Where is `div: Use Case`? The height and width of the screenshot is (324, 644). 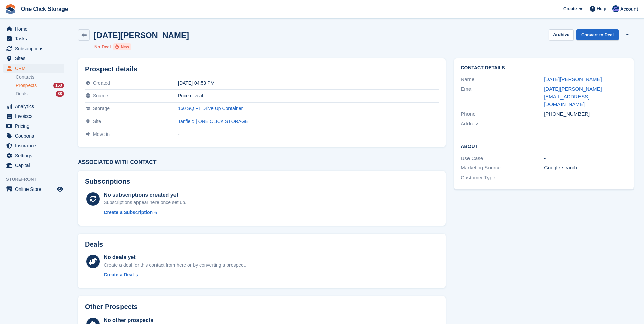 div: Use Case is located at coordinates (502, 159).